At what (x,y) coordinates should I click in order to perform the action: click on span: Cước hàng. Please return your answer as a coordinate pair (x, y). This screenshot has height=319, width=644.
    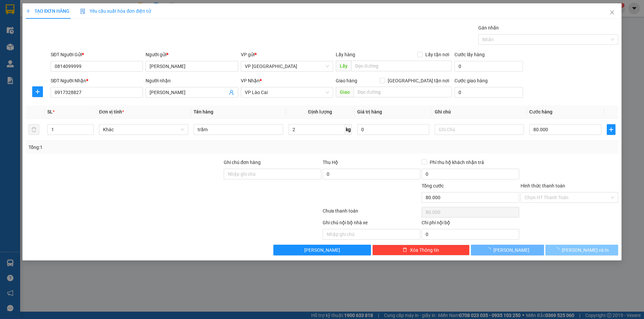
    Looking at the image, I should click on (541, 112).